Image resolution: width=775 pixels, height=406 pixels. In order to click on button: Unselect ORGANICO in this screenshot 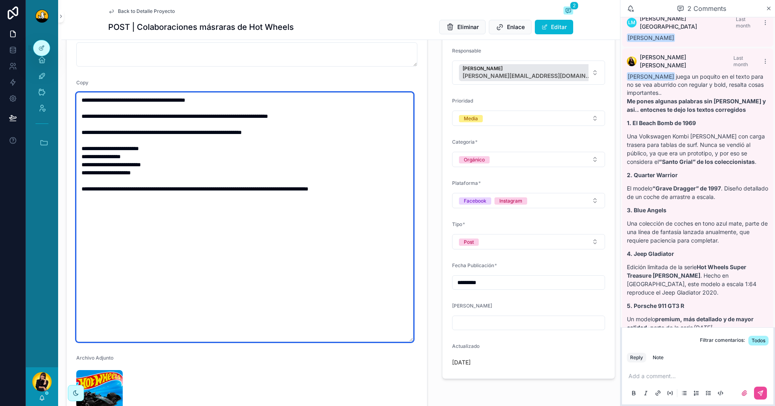, I will do `click(475, 160)`.